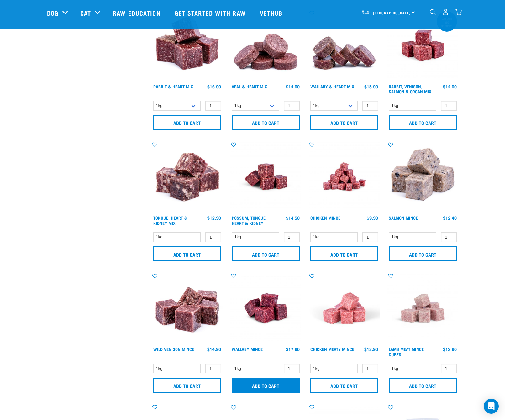  I want to click on img: Lamb Meat Mince, so click(423, 308).